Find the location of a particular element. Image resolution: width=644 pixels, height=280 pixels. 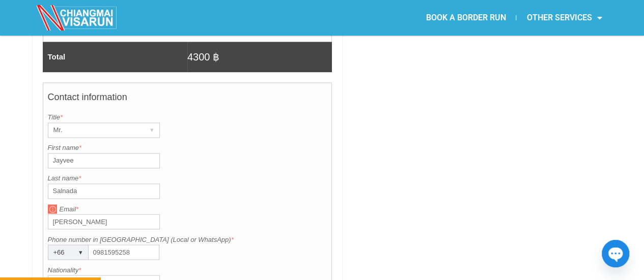

td: 4300 ฿ is located at coordinates (260, 57).